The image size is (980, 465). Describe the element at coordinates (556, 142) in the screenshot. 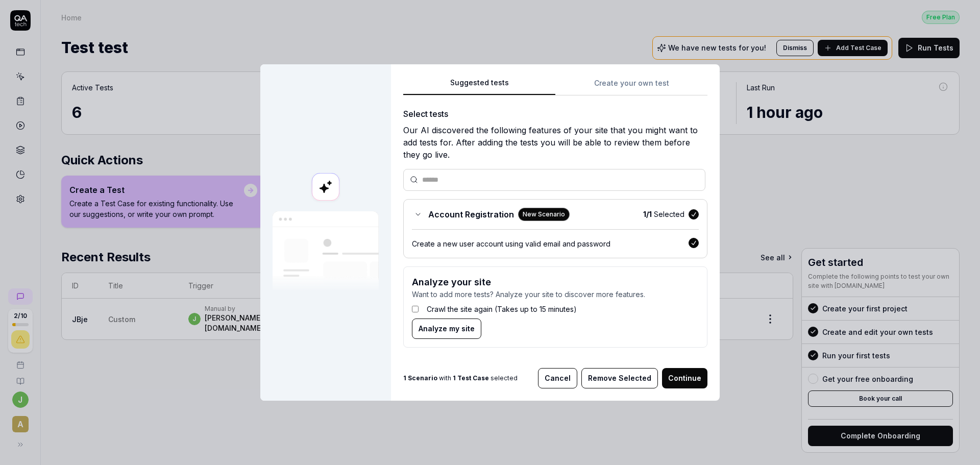

I see `div: Our AI discovered the following features of your site that you might want to add tests for. After...` at that location.